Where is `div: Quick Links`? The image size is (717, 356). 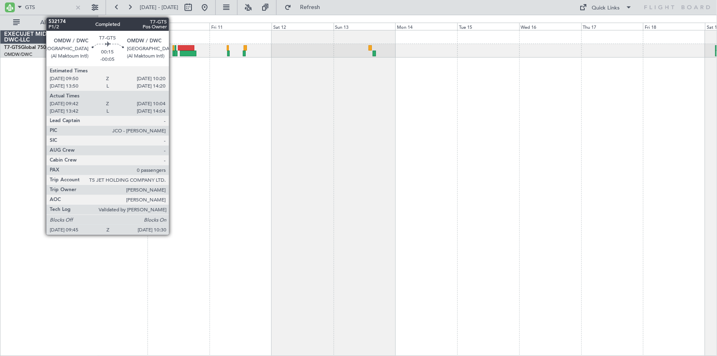
div: Quick Links is located at coordinates (606, 8).